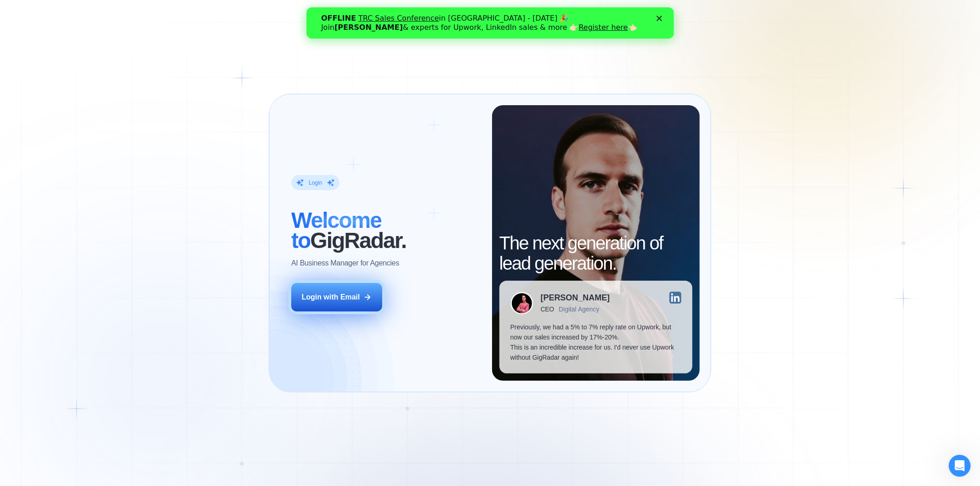 This screenshot has width=980, height=486. I want to click on b: OFFLINE, so click(32, 11).